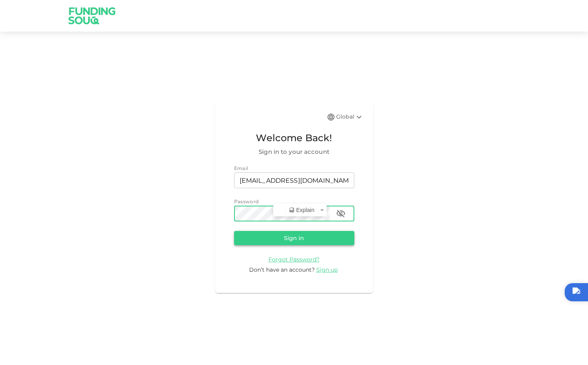  Describe the element at coordinates (241, 168) in the screenshot. I see `span: Email` at that location.